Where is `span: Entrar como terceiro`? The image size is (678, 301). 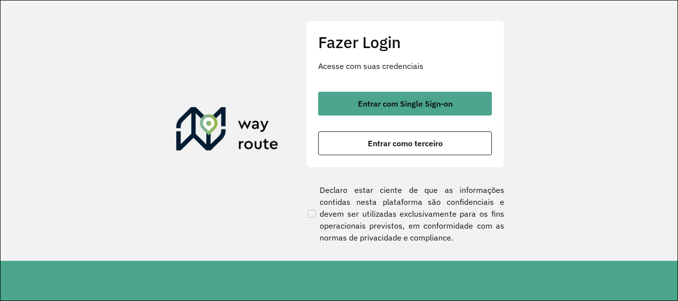 span: Entrar como terceiro is located at coordinates (405, 143).